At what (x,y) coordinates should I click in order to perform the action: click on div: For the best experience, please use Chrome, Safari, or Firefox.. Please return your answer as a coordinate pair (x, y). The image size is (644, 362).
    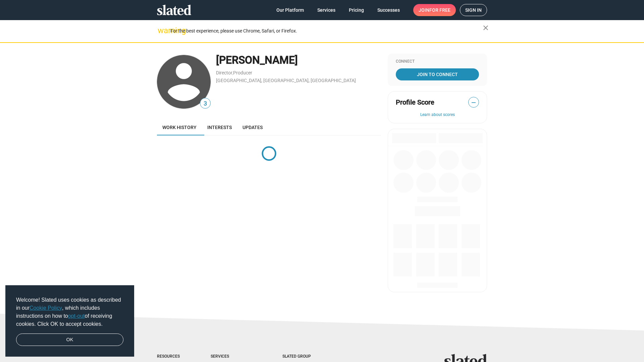
    Looking at the image, I should click on (327, 31).